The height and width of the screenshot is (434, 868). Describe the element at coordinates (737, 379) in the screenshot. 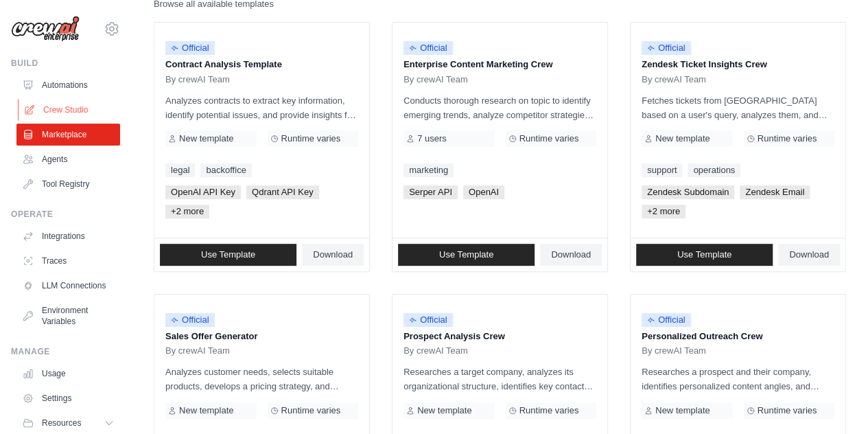

I see `p: Researches a prospect and their company, identifies personalized content angles, and crafts a tai...` at that location.